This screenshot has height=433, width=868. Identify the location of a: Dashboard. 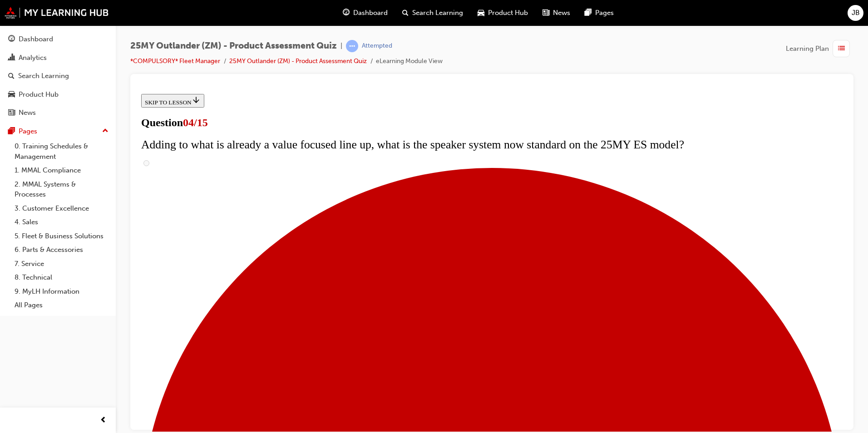
(57, 39).